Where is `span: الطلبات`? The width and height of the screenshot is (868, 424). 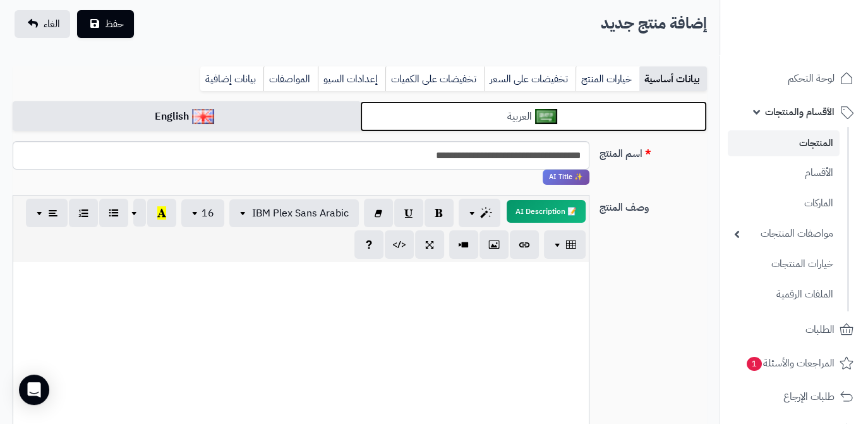 span: الطلبات is located at coordinates (820, 329).